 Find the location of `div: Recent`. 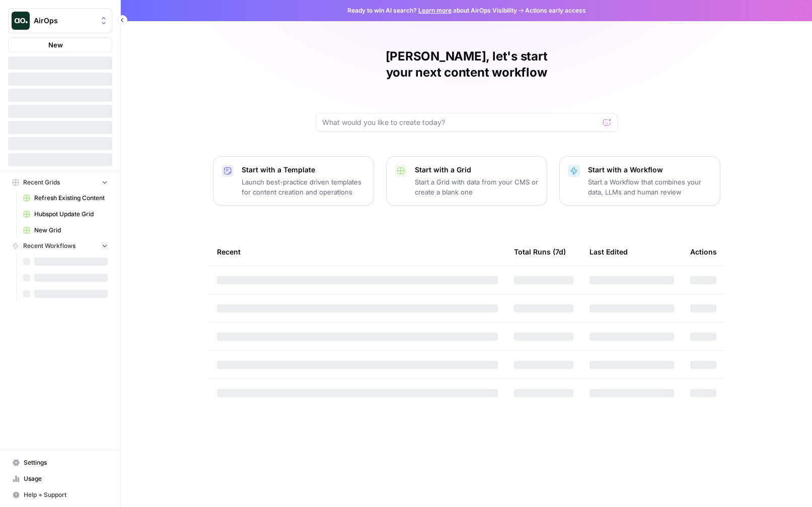

div: Recent is located at coordinates (358, 252).